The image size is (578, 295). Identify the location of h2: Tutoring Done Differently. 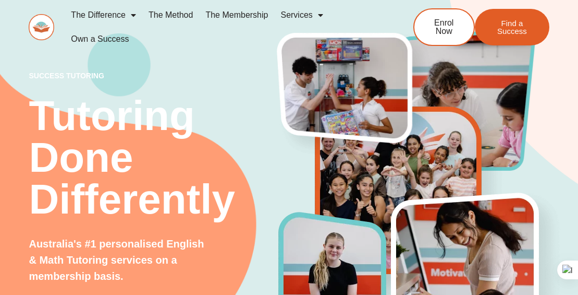
(153, 157).